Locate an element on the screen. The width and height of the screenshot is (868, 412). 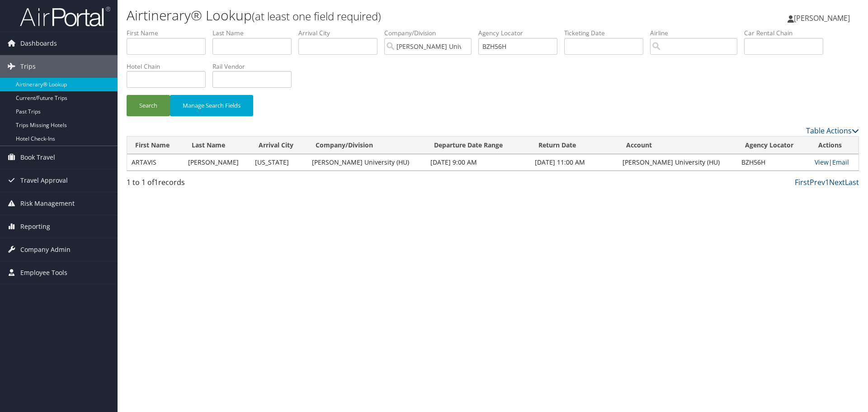
th: Return Date: activate to sort column ascending is located at coordinates (574, 145).